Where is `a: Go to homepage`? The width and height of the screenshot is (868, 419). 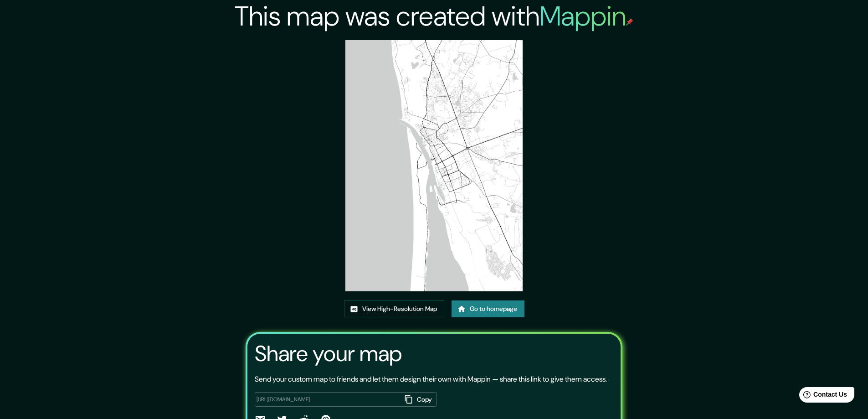
a: Go to homepage is located at coordinates (488, 309).